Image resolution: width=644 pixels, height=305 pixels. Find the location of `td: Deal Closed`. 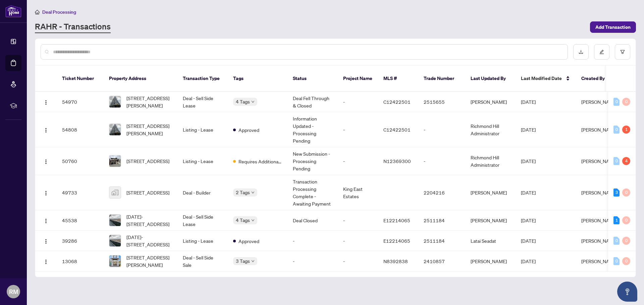

td: Deal Closed is located at coordinates (312, 221).